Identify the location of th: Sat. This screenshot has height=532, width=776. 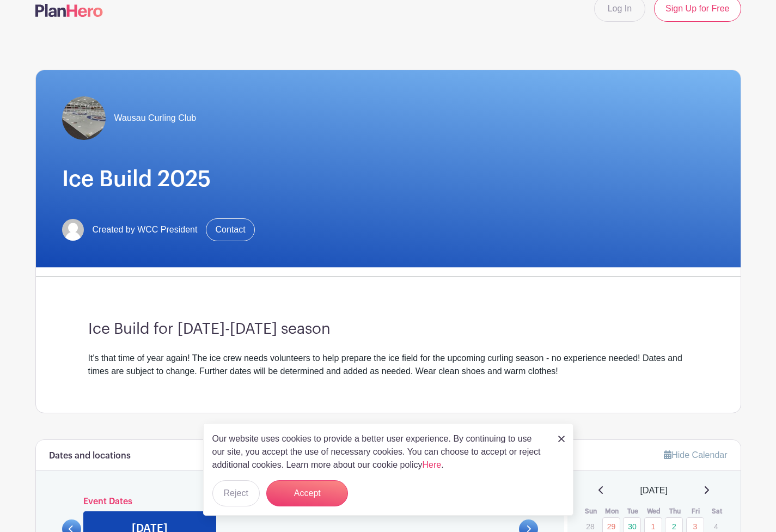
(717, 511).